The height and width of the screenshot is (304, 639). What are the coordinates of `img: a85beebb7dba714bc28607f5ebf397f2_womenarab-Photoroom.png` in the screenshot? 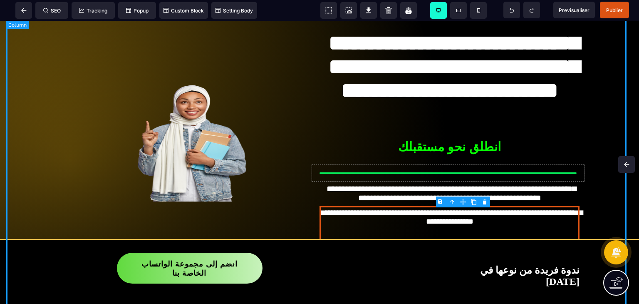 It's located at (189, 93).